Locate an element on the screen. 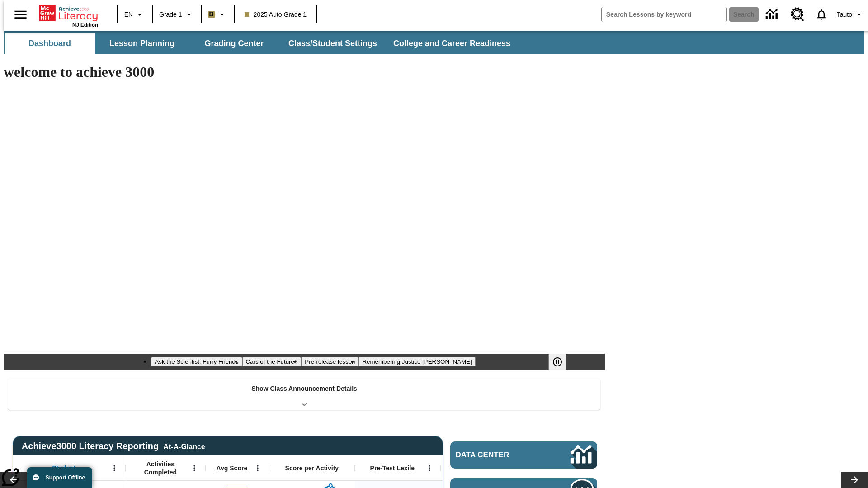  input: search field is located at coordinates (664, 14).